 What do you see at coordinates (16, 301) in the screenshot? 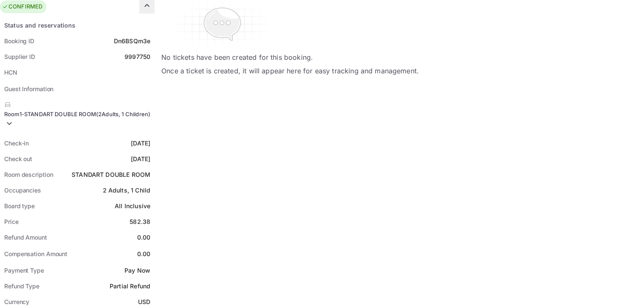
I see `div: Currency` at bounding box center [16, 301].